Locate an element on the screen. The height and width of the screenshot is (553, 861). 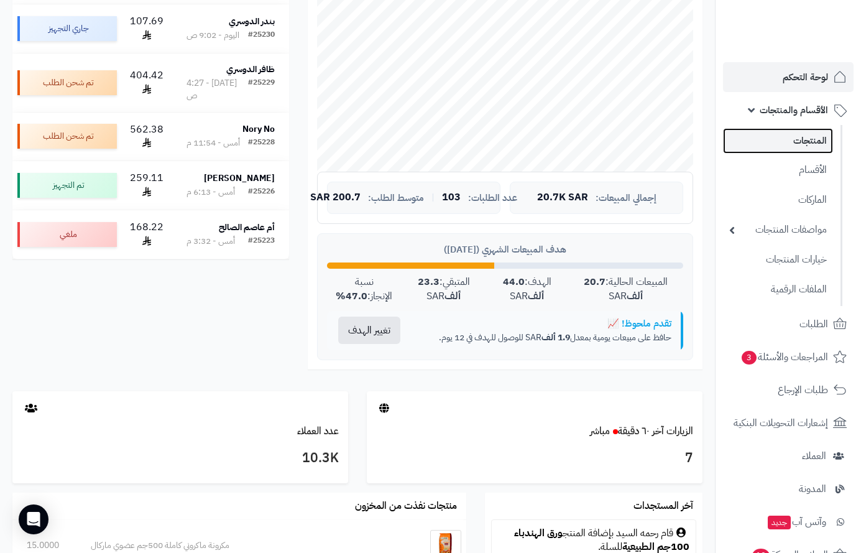
div: أمس - 6:13 م is located at coordinates (211, 192).